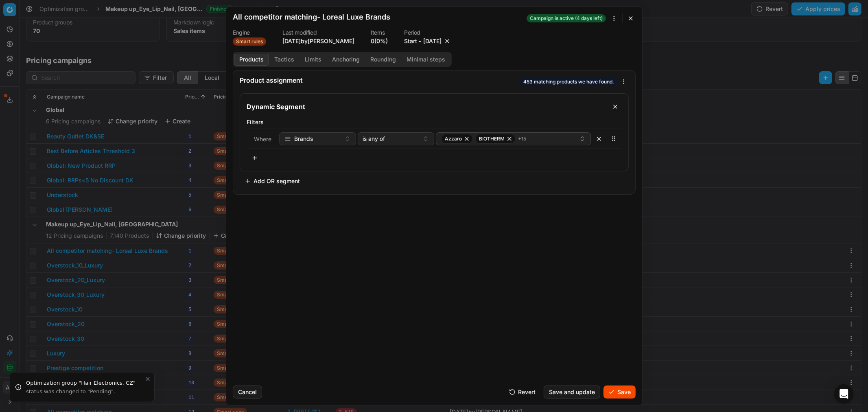 This screenshot has width=868, height=412. Describe the element at coordinates (250, 32) in the screenshot. I see `dt: Engine` at that location.